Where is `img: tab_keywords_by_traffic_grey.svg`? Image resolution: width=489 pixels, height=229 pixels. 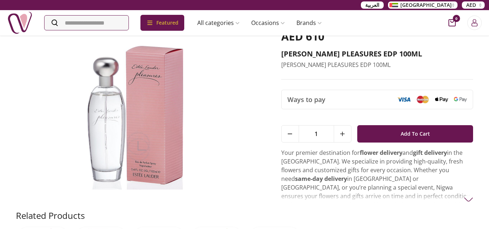 img: tab_keywords_by_traffic_grey.svg is located at coordinates (75, 45).